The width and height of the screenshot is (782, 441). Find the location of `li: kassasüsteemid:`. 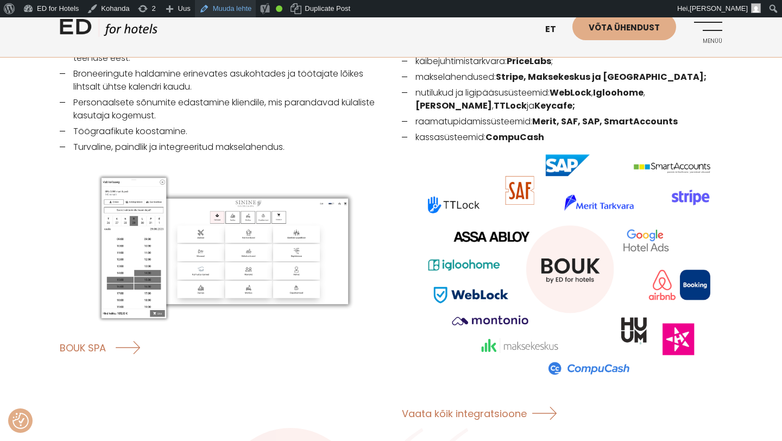

li: kassasüsteemid: is located at coordinates (562, 261).